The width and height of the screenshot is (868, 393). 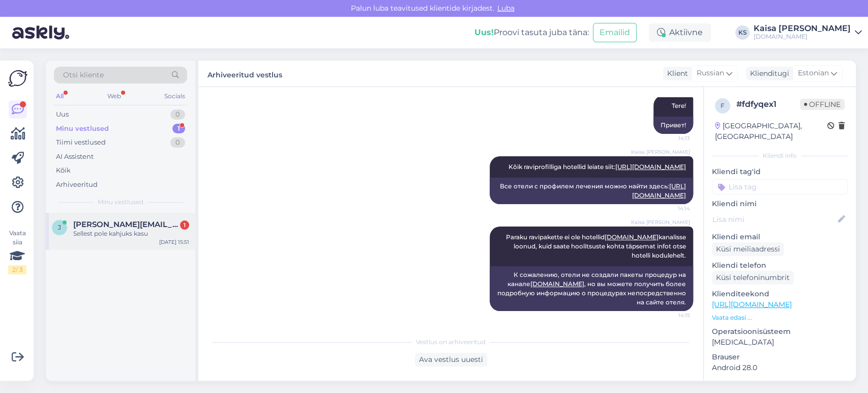 I want to click on div: Klienditugi, so click(x=768, y=73).